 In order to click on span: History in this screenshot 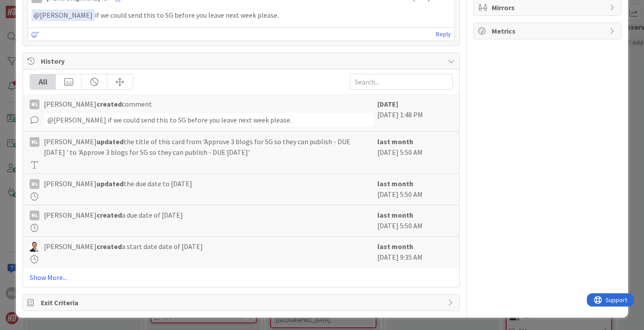, I will do `click(242, 61)`.